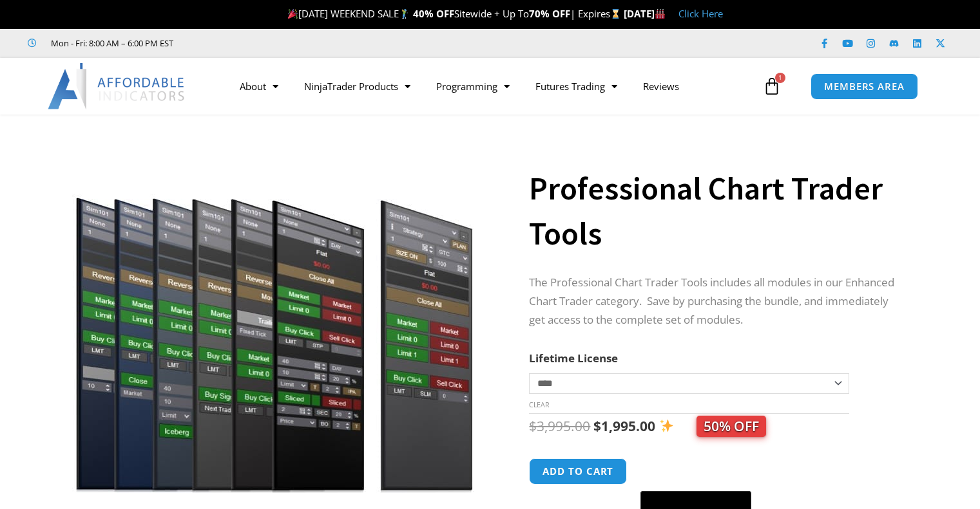 The height and width of the screenshot is (509, 980). What do you see at coordinates (864, 87) in the screenshot?
I see `span: MEMBERS AREA` at bounding box center [864, 87].